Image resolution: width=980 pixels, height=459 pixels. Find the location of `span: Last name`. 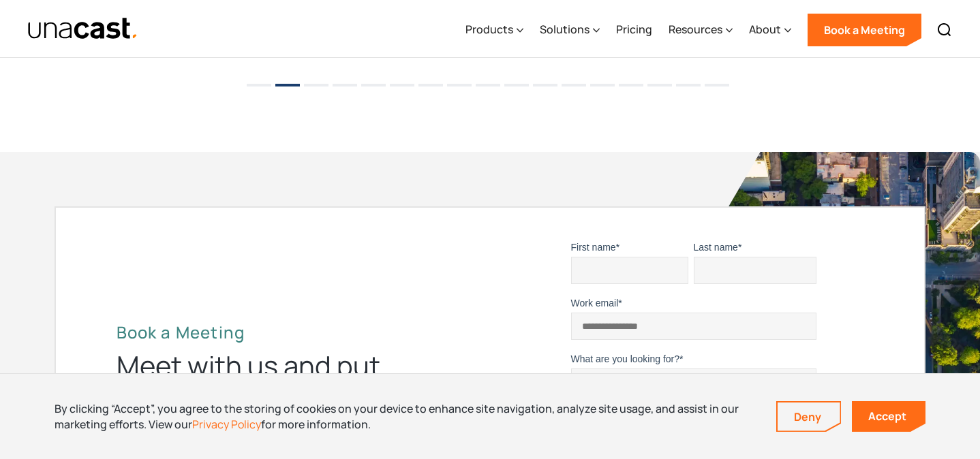

span: Last name is located at coordinates (715, 247).